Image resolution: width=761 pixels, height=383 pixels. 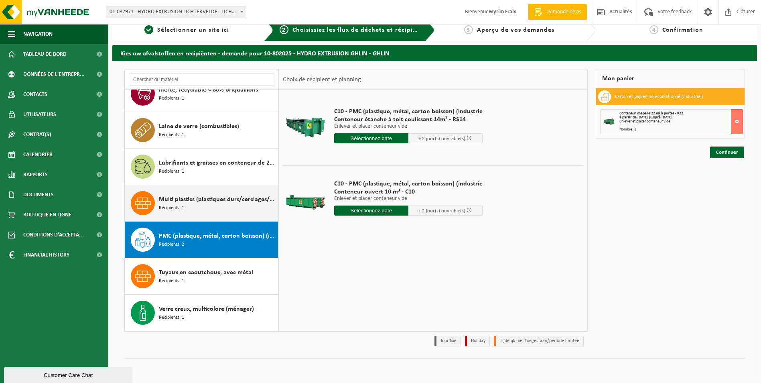 I want to click on span: Utilisateurs, so click(x=40, y=114).